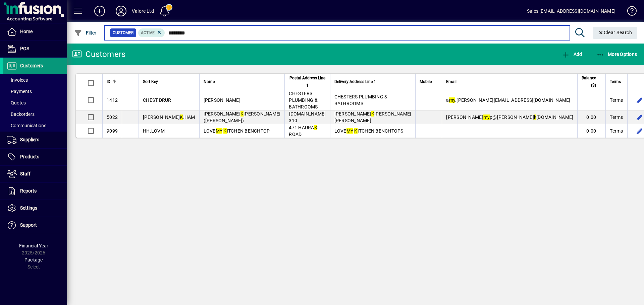 The image size is (644, 305). What do you see at coordinates (588, 82) in the screenshot?
I see `span: Balance ($)` at bounding box center [588, 82].